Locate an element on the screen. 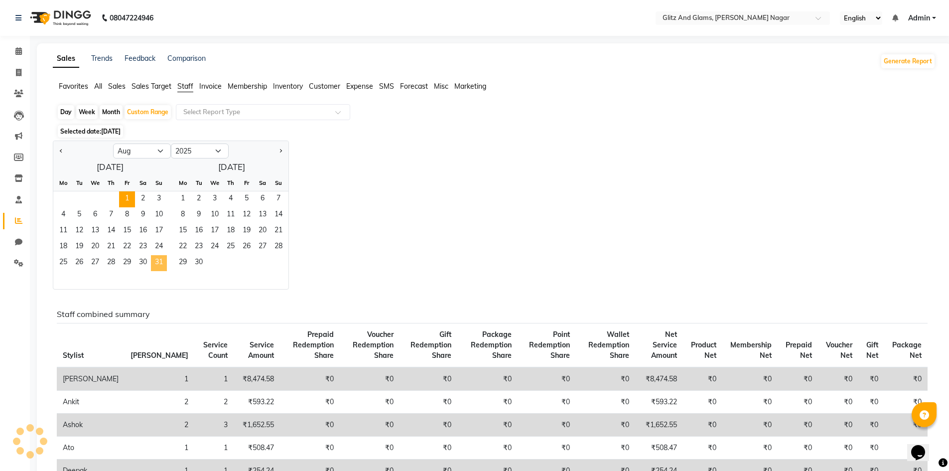 The image size is (949, 471). span: Marketing is located at coordinates (470, 86).